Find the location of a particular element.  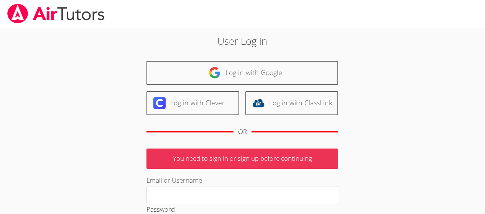

img: classlink-logo-d6bb404cc1216ec64c9a2012d9dc4662098be43eaf13dc465df04b49fa7ab582.svg is located at coordinates (258, 103).